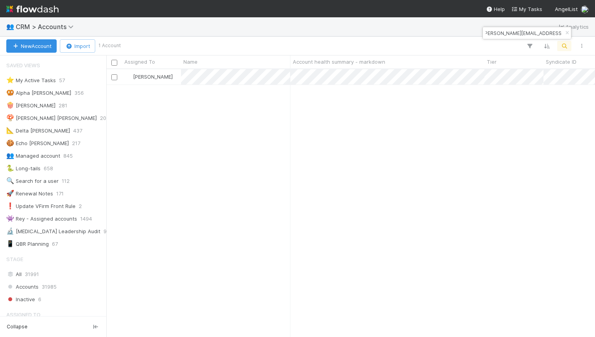 The image size is (595, 337). What do you see at coordinates (55, 274) in the screenshot?
I see `div: All` at bounding box center [55, 274].